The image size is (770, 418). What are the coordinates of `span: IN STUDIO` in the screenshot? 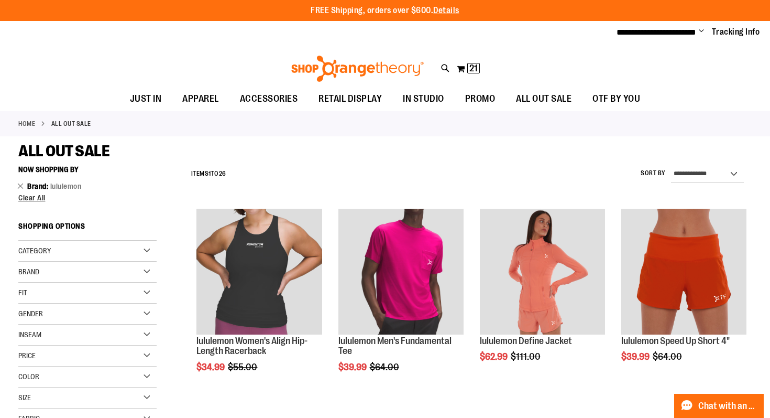 It's located at (423, 98).